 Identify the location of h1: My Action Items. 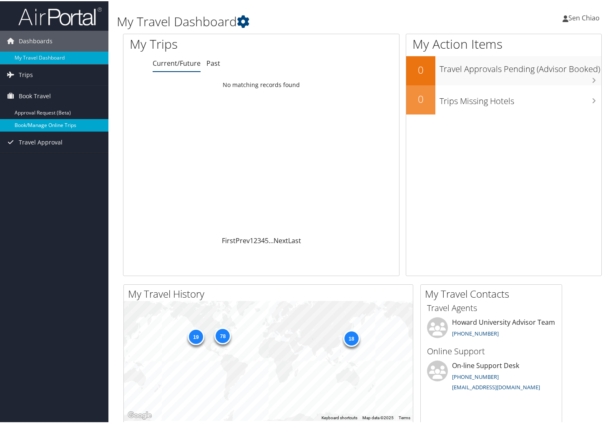
(503, 43).